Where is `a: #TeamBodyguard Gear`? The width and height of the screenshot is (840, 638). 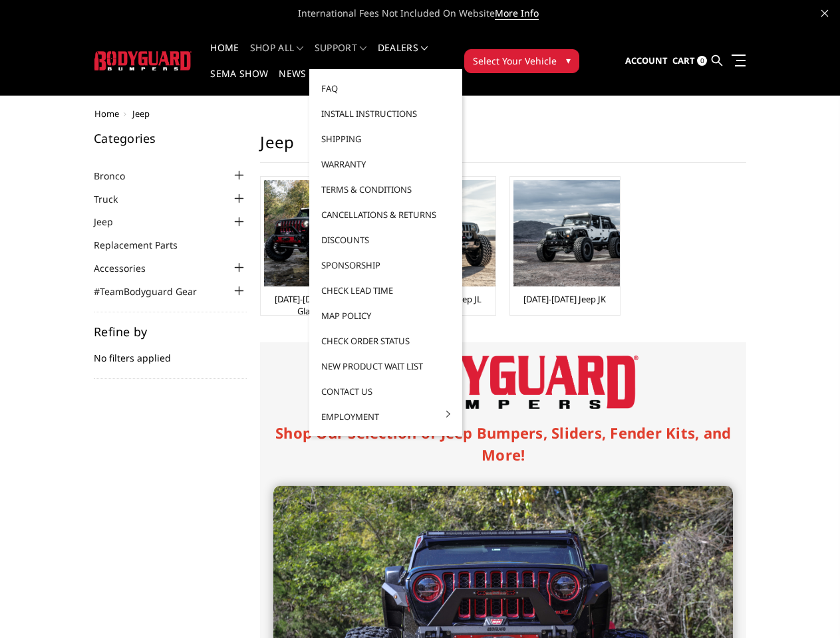
a: #TeamBodyguard Gear is located at coordinates (154, 291).